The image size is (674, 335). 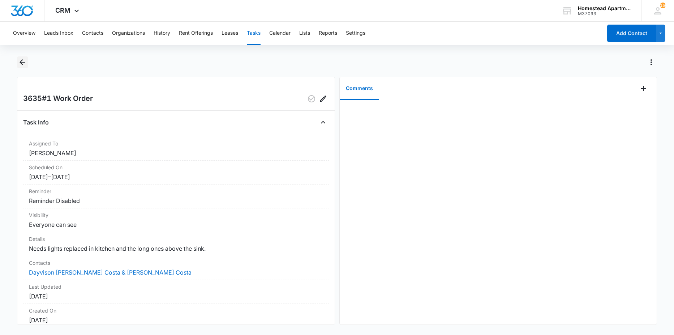 What do you see at coordinates (176, 215) in the screenshot?
I see `dt: Visibility` at bounding box center [176, 215].